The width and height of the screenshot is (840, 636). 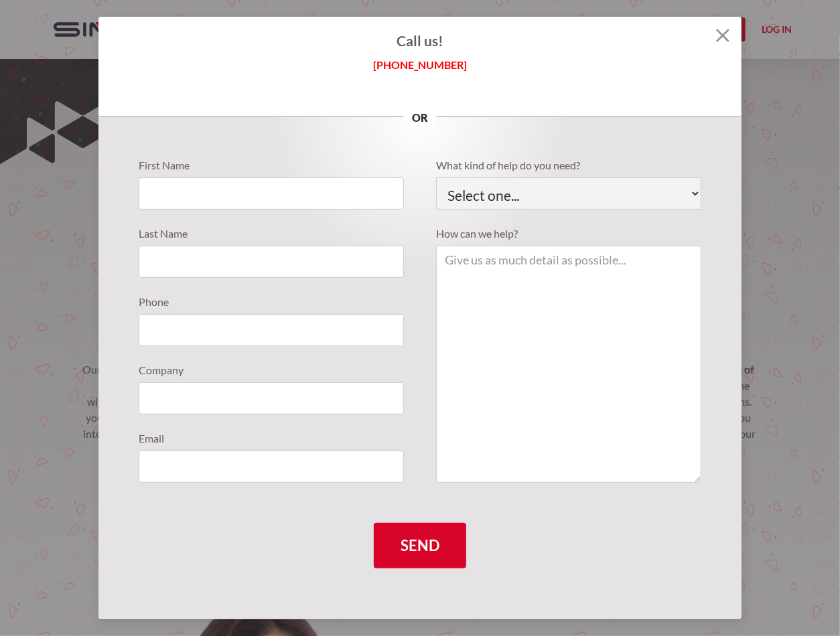 What do you see at coordinates (271, 438) in the screenshot?
I see `label: Email` at bounding box center [271, 438].